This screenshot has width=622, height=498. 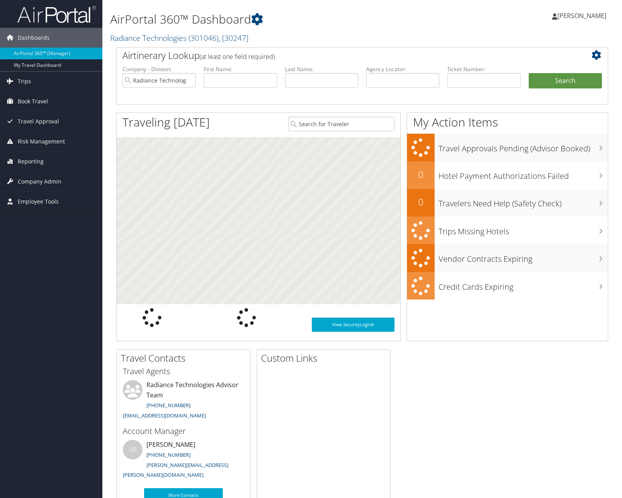 I want to click on h3: Travel Agents, so click(x=183, y=372).